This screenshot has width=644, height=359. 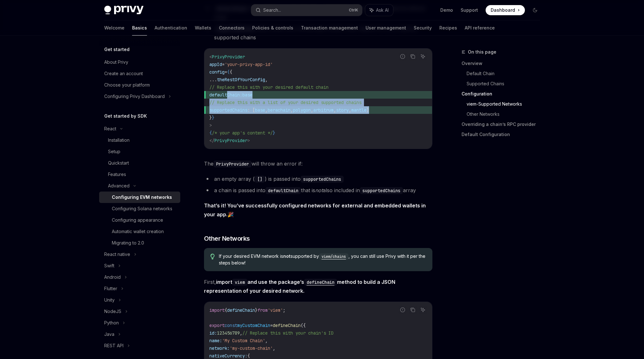 What do you see at coordinates (117, 49) in the screenshot?
I see `h5: Get started` at bounding box center [117, 49].